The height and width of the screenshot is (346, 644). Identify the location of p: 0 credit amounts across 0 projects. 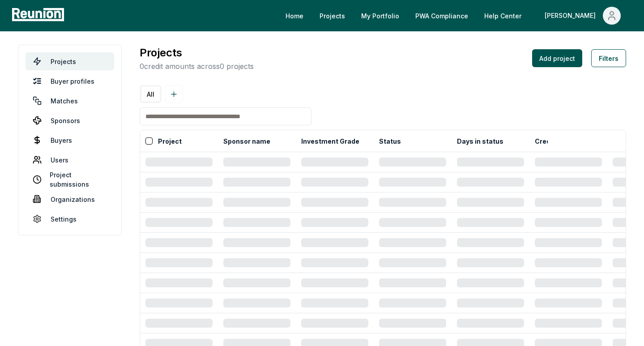
(197, 67).